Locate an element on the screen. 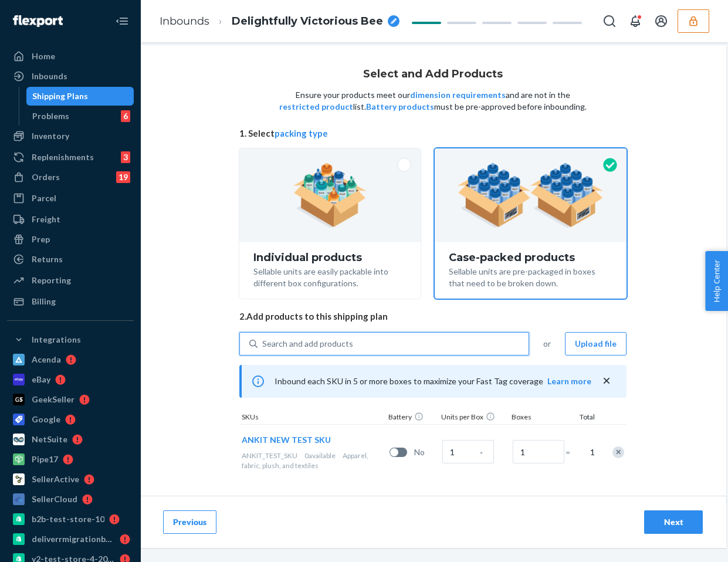 Image resolution: width=728 pixels, height=562 pixels. a: Acenda is located at coordinates (71, 360).